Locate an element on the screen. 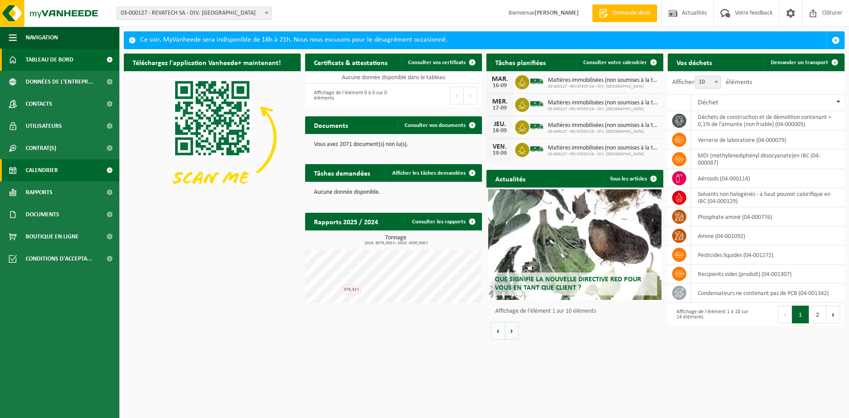 This screenshot has height=418, width=849. button: Volgende is located at coordinates (511, 331).